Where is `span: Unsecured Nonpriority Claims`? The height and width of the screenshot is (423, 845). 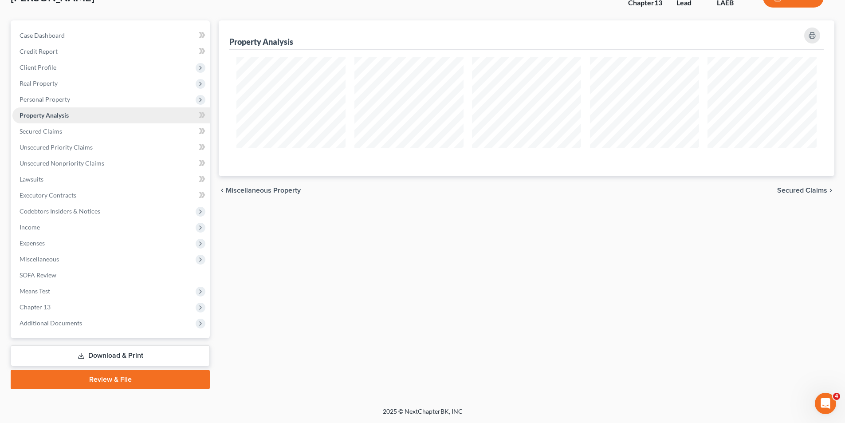 span: Unsecured Nonpriority Claims is located at coordinates (62, 163).